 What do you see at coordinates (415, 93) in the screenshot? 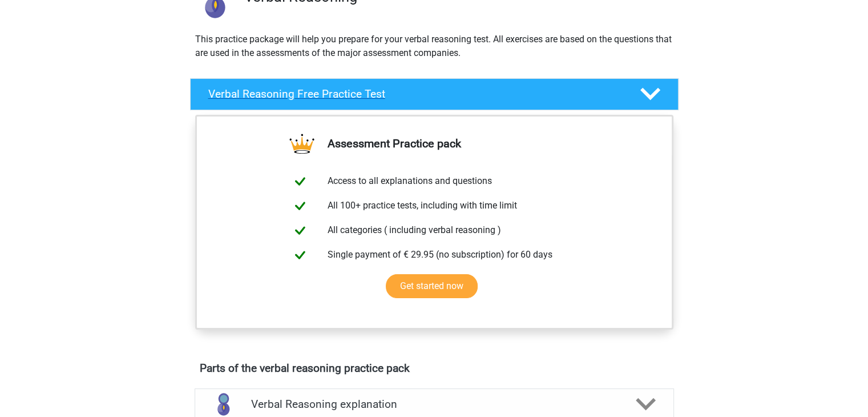
I see `h4: Verbal Reasoning Free Practice Test` at bounding box center [415, 93].